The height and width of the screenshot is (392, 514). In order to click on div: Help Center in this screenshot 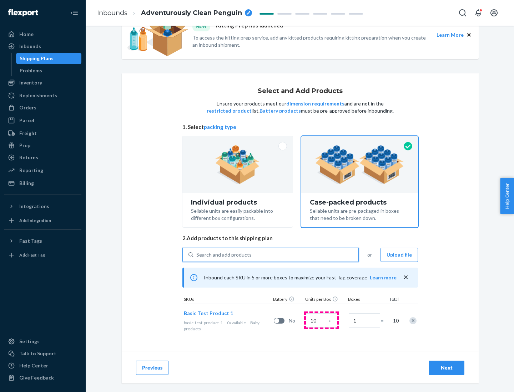, I will do `click(34, 366)`.